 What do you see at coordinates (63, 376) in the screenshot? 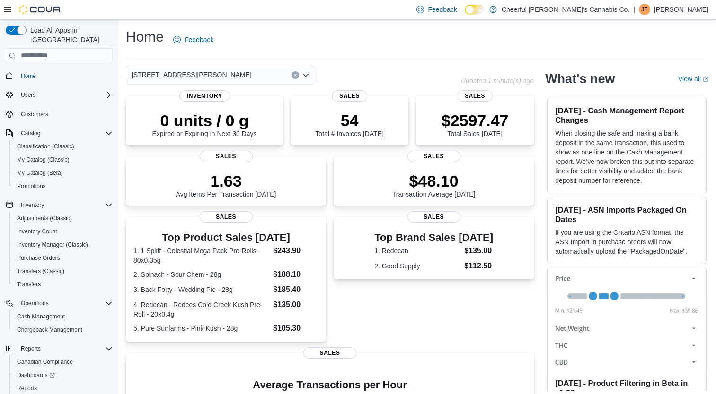
I see `span: Dashboards` at bounding box center [63, 376].